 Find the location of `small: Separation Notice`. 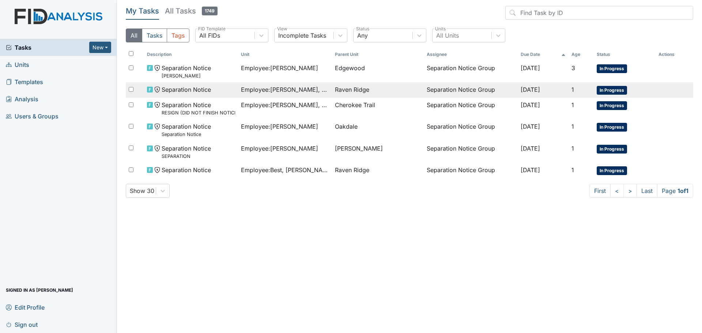

small: Separation Notice is located at coordinates (186, 134).